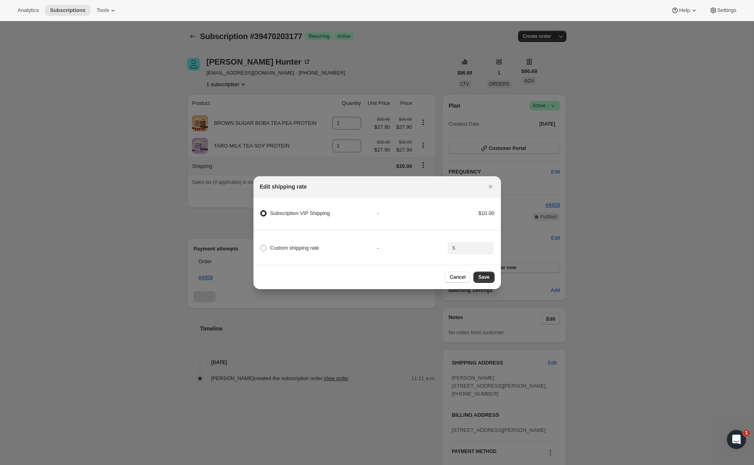  What do you see at coordinates (490, 187) in the screenshot?
I see `button: Close` at bounding box center [490, 187].